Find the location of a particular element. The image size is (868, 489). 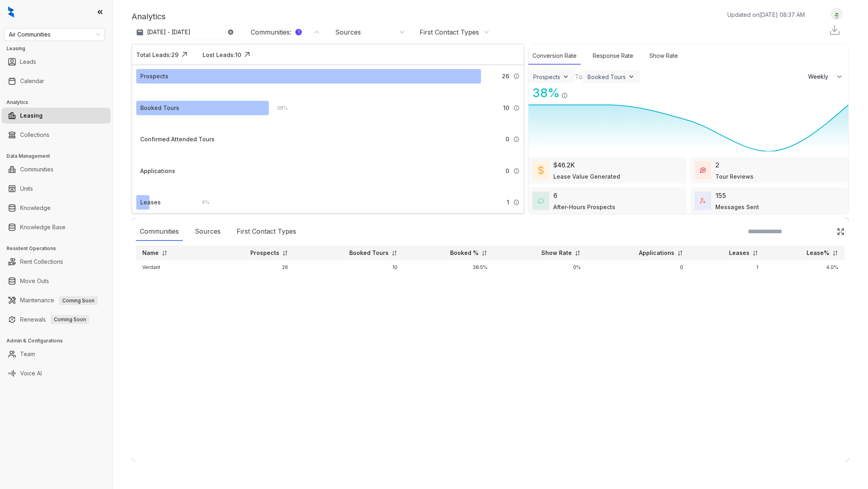

span: Air Communities is located at coordinates (54, 35).